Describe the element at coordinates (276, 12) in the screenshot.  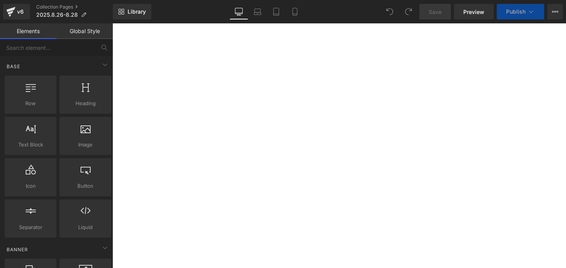
I see `a: Tablet` at that location.